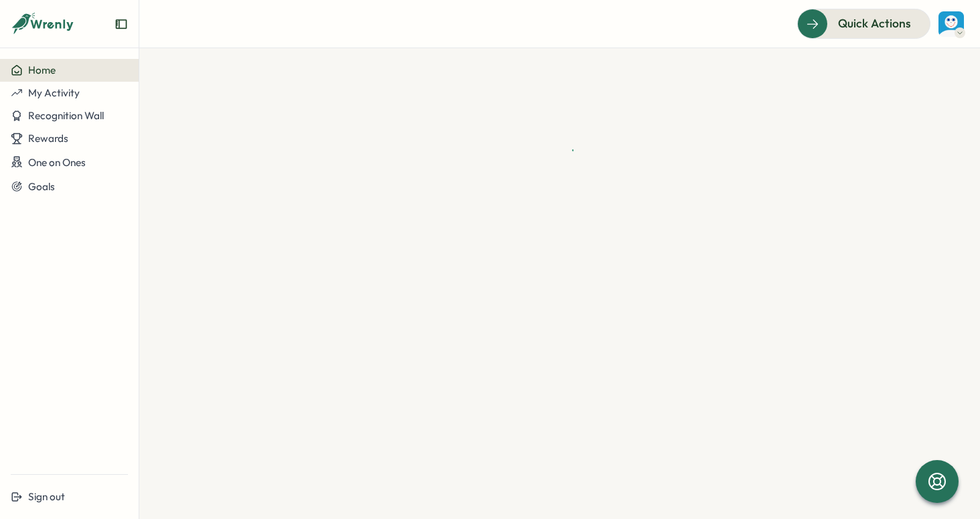 The height and width of the screenshot is (519, 980). I want to click on span: Goals, so click(41, 186).